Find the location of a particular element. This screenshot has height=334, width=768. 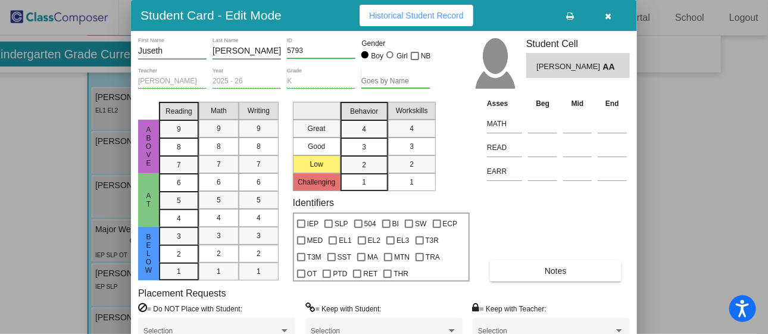

span: At is located at coordinates (149, 200).